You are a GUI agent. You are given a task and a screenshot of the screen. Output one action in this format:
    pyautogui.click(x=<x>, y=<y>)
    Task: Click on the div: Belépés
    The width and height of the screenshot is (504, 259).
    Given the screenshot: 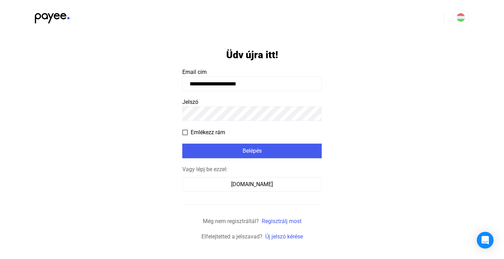 What is the action you would take?
    pyautogui.click(x=252, y=151)
    